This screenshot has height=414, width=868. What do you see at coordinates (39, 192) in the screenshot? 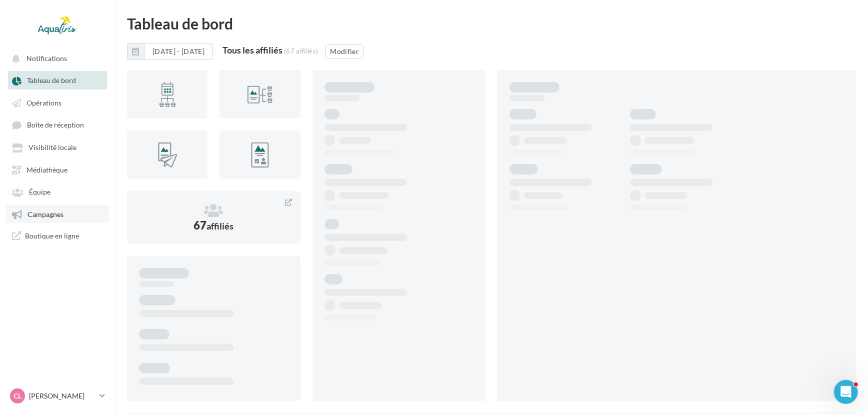
I see `span: Équipe` at bounding box center [39, 192].